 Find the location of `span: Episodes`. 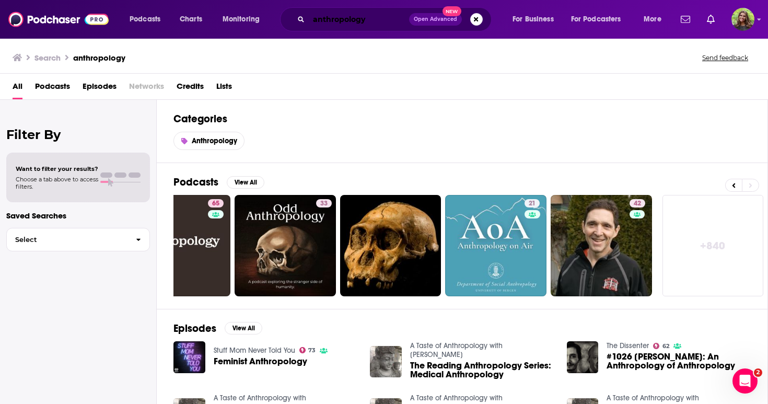

span: Episodes is located at coordinates (99, 88).